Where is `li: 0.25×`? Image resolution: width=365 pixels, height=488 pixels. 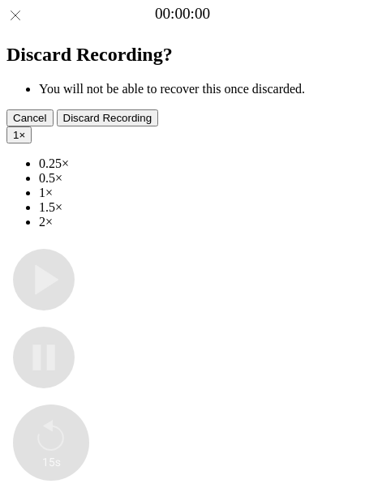 li: 0.25× is located at coordinates (199, 164).